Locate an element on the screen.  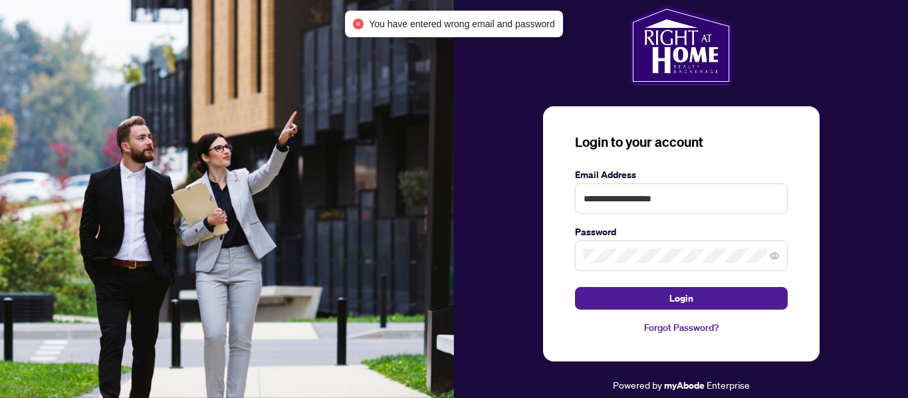
span: Powered by is located at coordinates (638, 385).